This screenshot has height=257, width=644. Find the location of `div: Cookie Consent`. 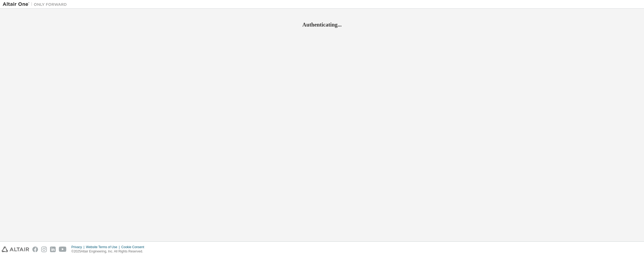

div: Cookie Consent is located at coordinates (134, 247).